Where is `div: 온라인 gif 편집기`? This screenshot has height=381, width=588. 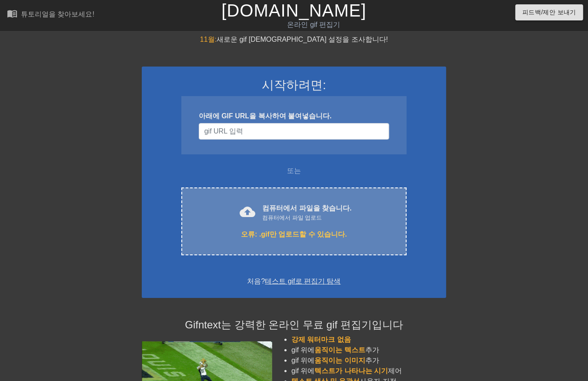
div: 온라인 gif 편집기 is located at coordinates (314, 25).